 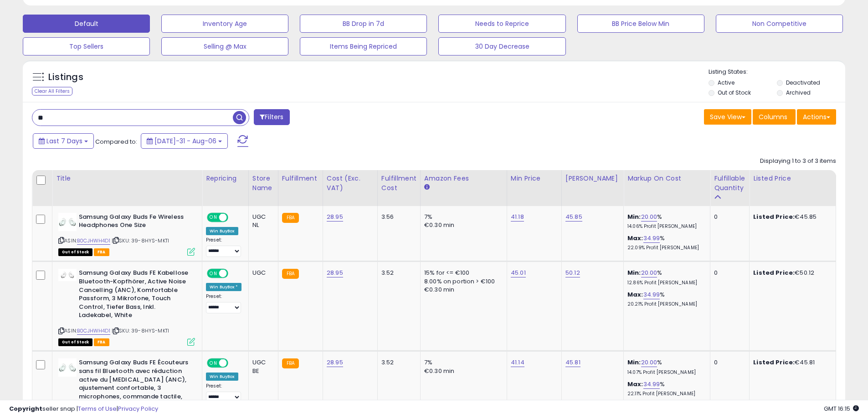 I want to click on button: Filters, so click(x=272, y=117).